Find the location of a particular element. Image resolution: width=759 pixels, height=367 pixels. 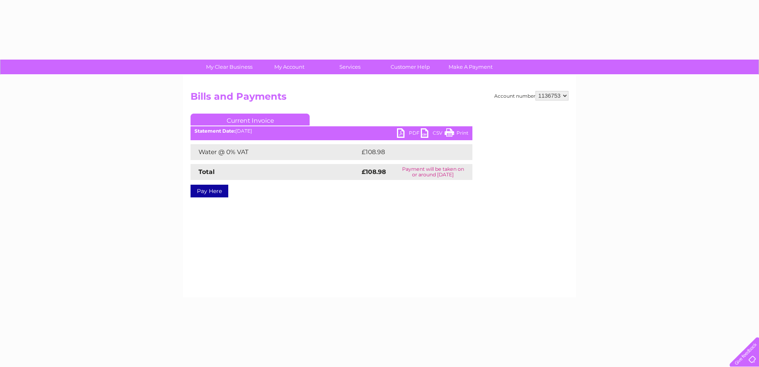

h2: Bills and Payments is located at coordinates (379, 98).